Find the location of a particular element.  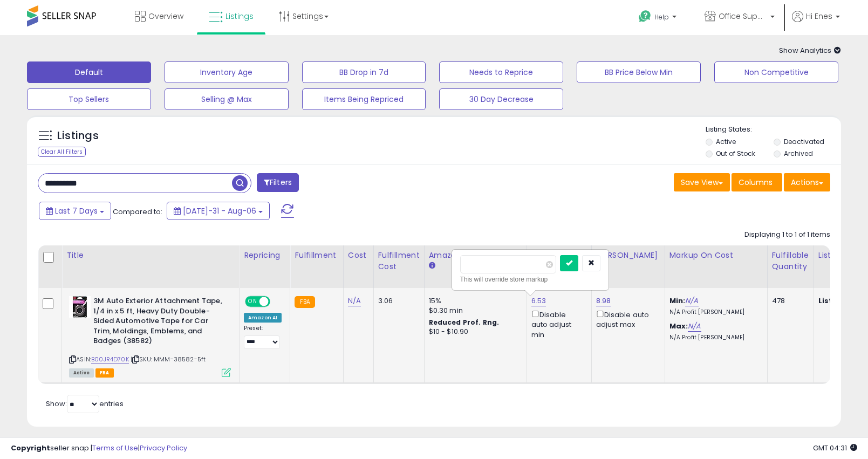

button: Top Sellers is located at coordinates (89, 99).